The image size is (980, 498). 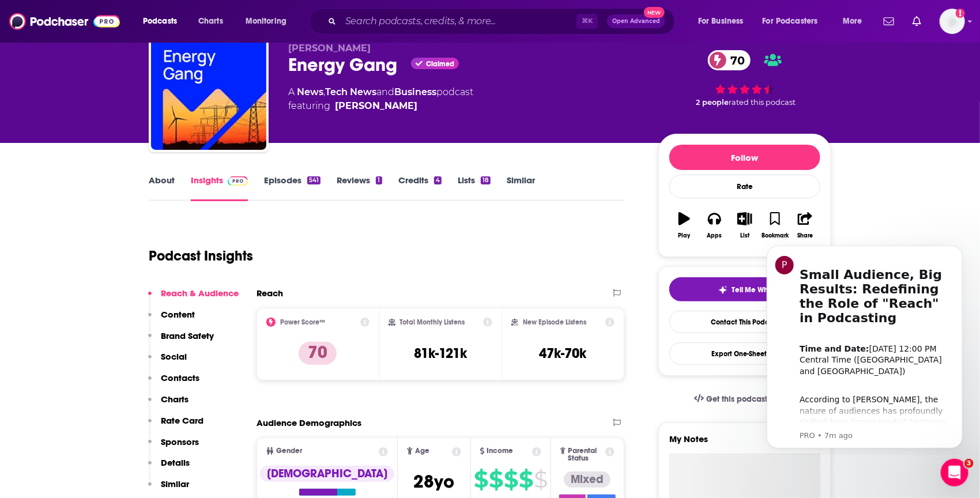 What do you see at coordinates (173, 356) in the screenshot?
I see `p: Social` at bounding box center [173, 356].